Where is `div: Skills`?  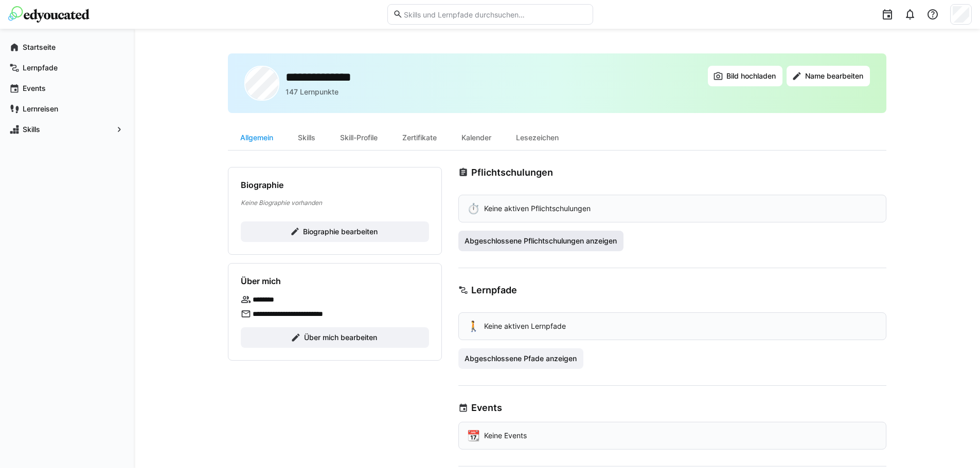 div: Skills is located at coordinates (306, 138).